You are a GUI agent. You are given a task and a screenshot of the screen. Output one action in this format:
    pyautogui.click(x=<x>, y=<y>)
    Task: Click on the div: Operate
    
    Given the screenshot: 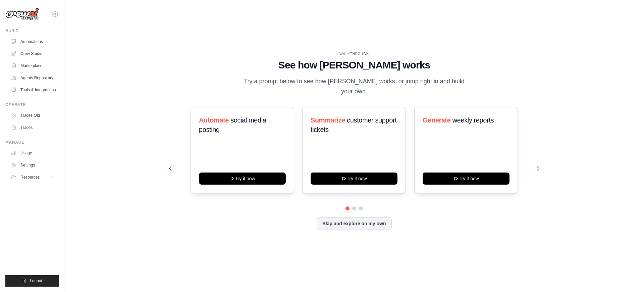 What is the action you would take?
    pyautogui.click(x=32, y=105)
    